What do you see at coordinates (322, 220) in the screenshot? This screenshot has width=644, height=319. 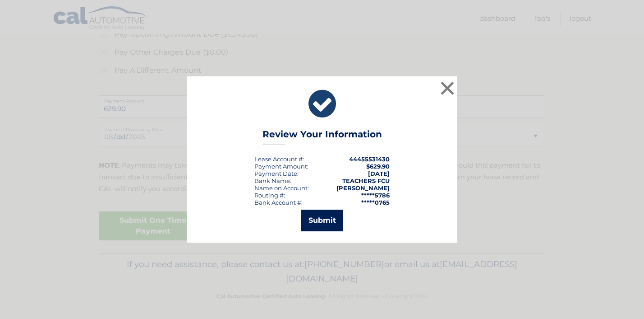 I see `button: Submit` at bounding box center [322, 220].